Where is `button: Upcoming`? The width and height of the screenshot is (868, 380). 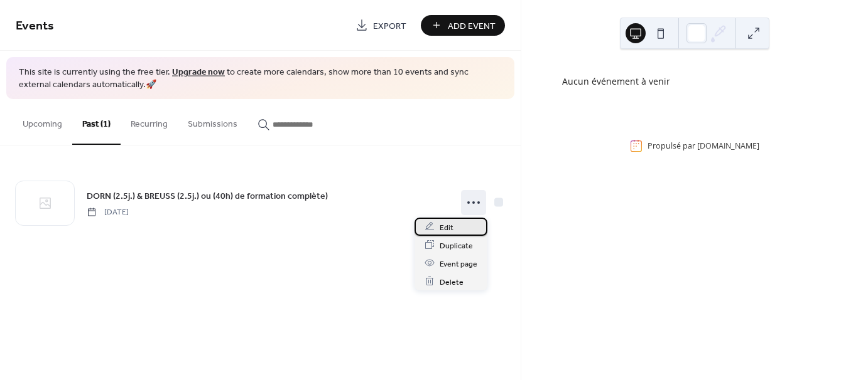 button: Upcoming is located at coordinates (42, 121).